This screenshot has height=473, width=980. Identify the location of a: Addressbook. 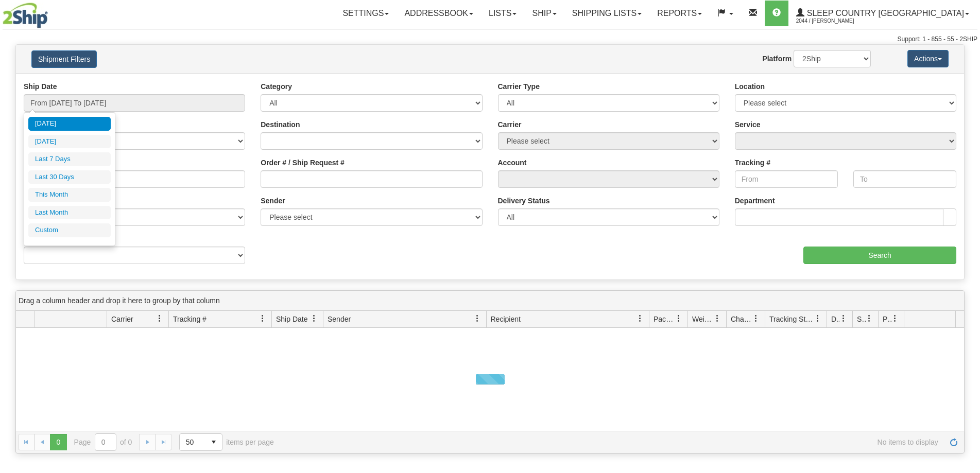
(439, 14).